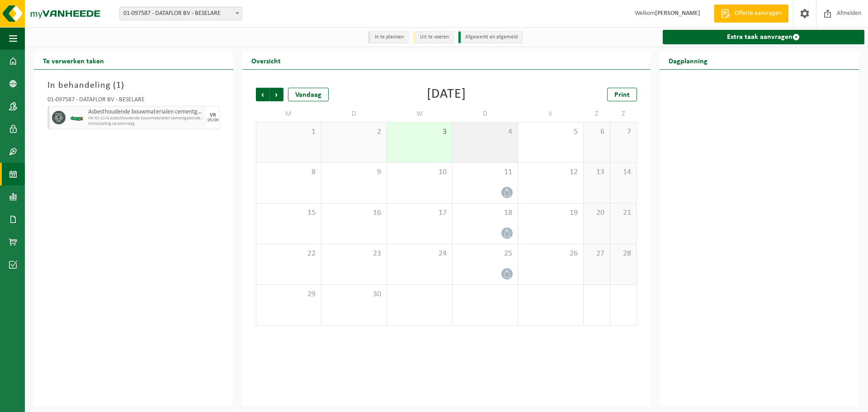 The image size is (868, 412). I want to click on span: 7, so click(624, 132).